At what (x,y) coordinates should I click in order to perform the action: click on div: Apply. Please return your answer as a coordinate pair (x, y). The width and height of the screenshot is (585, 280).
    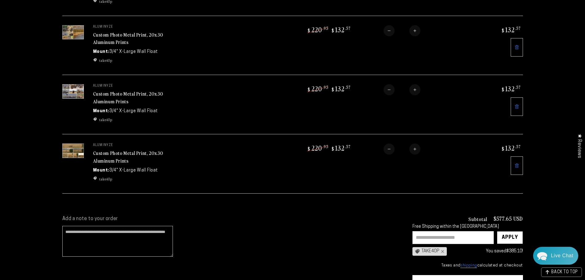
    Looking at the image, I should click on (510, 237).